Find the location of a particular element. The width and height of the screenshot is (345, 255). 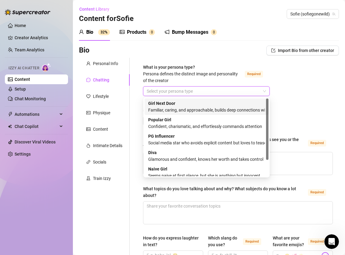

div: Familiar, caring, and approachable, builds deep connections with fans is located at coordinates (207, 110).